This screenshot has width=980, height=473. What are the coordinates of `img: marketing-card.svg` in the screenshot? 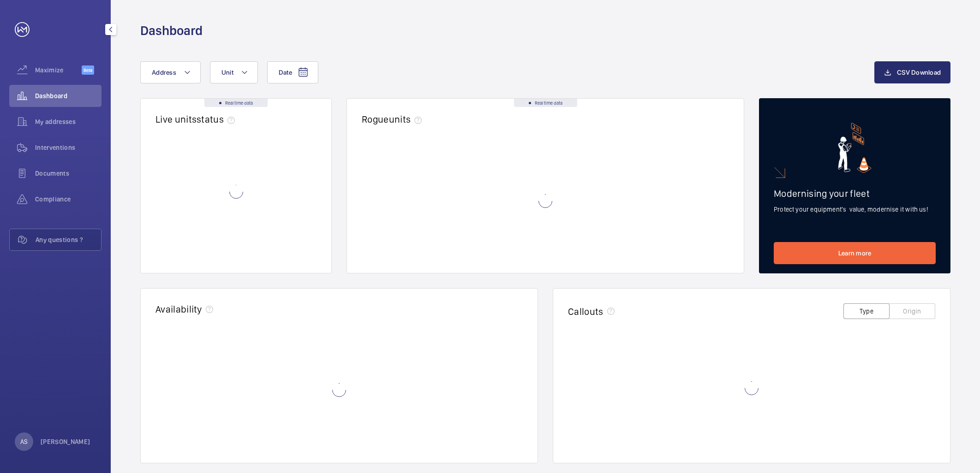 It's located at (855, 148).